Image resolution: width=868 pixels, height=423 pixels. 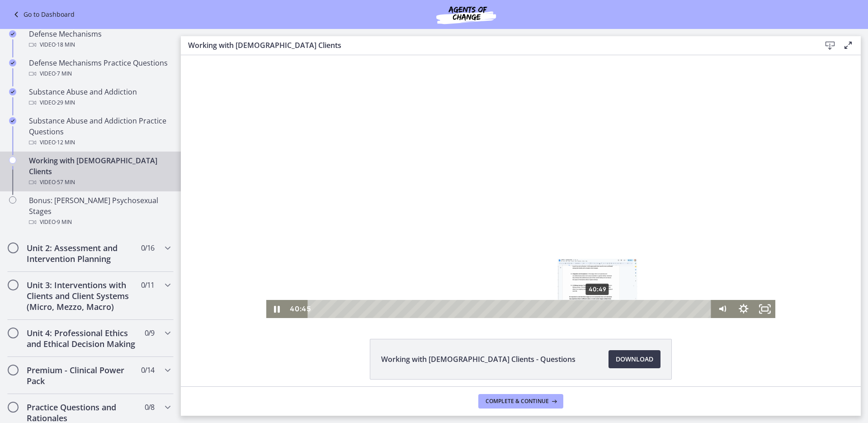 I want to click on span: 0 / 16, so click(x=147, y=248).